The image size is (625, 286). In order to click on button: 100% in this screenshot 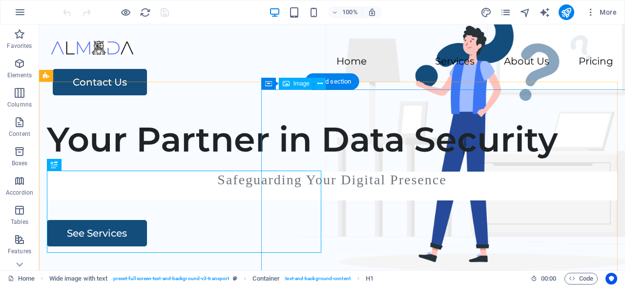, I will do `click(345, 12)`.